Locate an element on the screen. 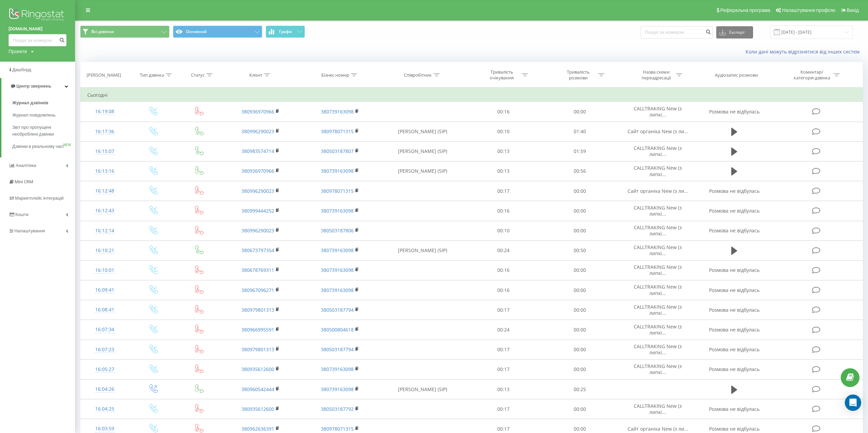 The image size is (868, 433). span: Налаштування профілю is located at coordinates (809, 10).